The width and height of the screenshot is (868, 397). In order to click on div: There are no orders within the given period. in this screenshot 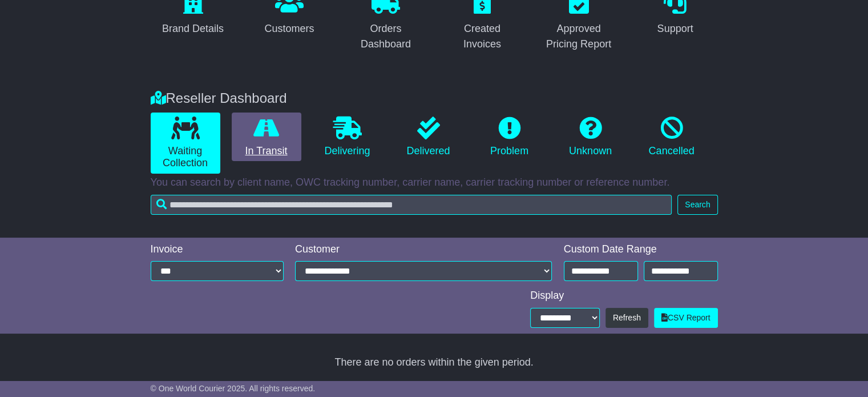, I will do `click(435, 363)`.